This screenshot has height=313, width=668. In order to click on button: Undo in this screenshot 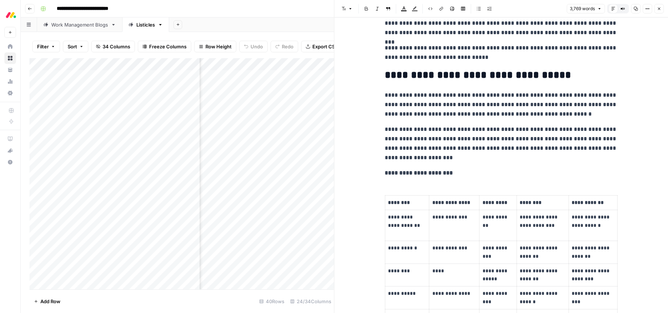, I will do `click(254, 47)`.